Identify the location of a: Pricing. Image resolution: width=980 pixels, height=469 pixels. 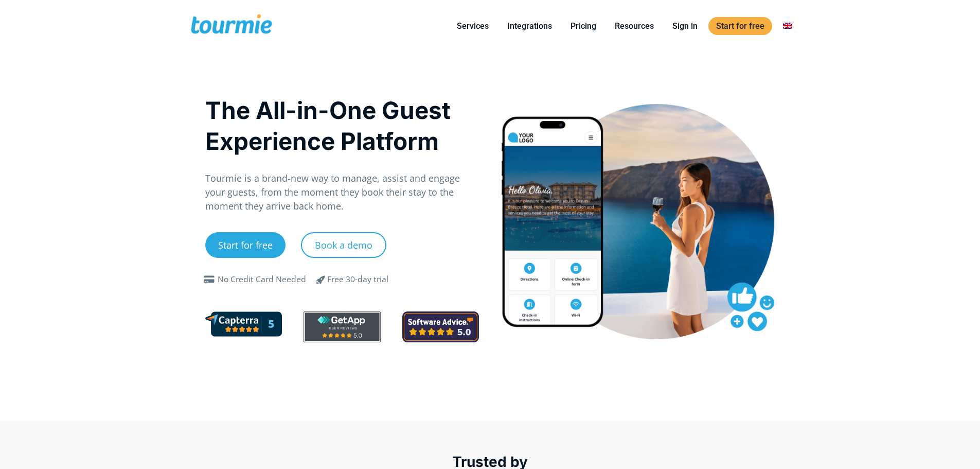
(584, 25).